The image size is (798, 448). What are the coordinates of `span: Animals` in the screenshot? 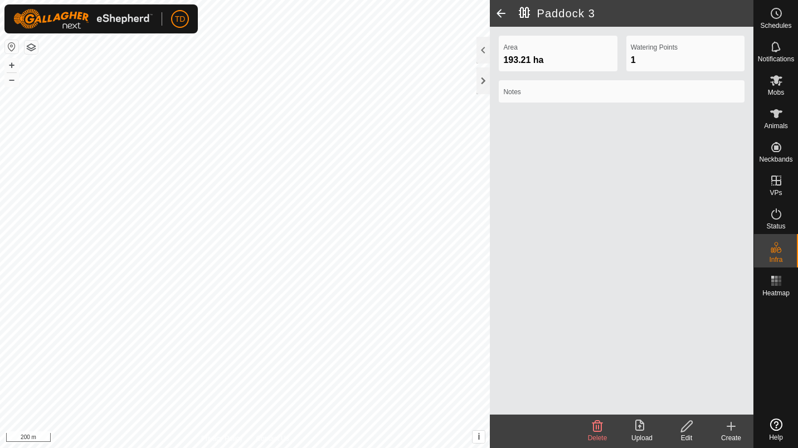 It's located at (776, 126).